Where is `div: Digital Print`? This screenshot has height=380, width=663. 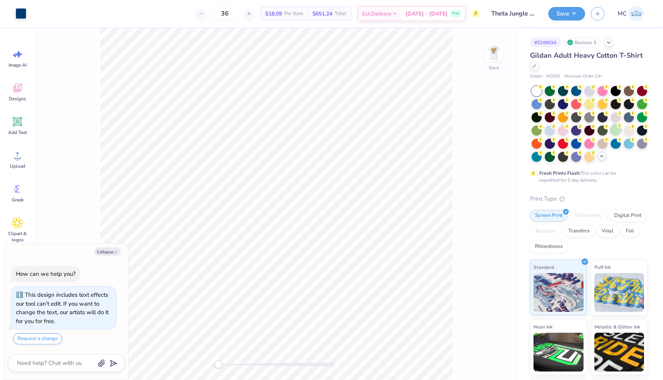 div: Digital Print is located at coordinates (628, 216).